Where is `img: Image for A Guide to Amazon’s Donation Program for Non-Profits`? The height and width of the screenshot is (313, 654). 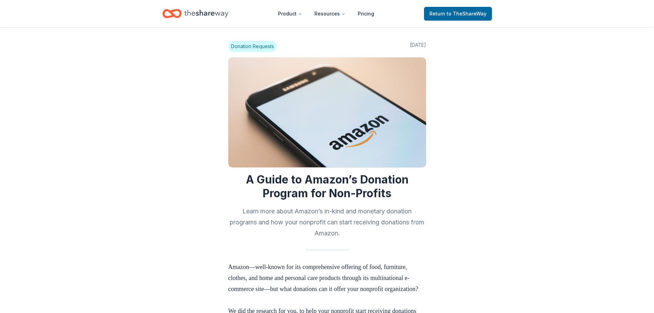
img: Image for A Guide to Amazon’s Donation Program for Non-Profits is located at coordinates (327, 112).